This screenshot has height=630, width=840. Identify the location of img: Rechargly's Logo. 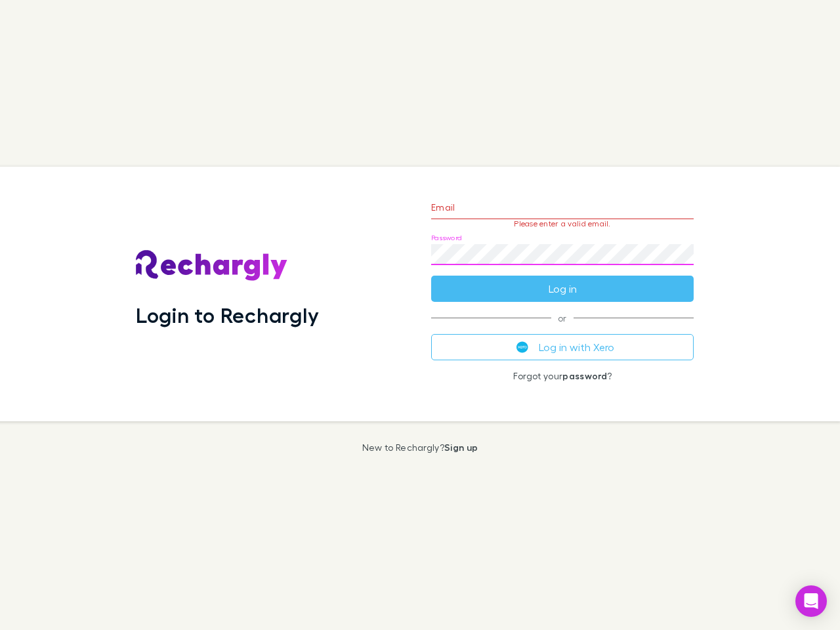
(212, 265).